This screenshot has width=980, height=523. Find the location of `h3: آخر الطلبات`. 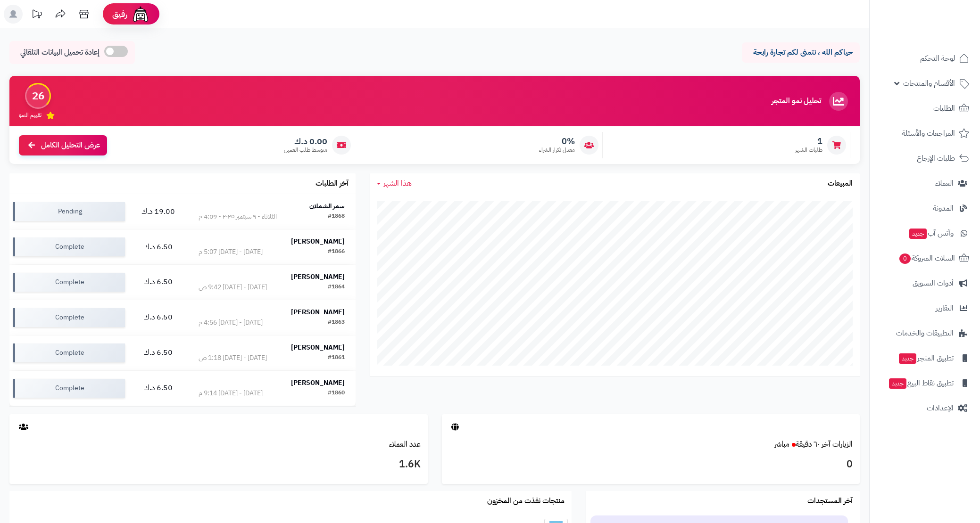

h3: آخر الطلبات is located at coordinates (332, 184).